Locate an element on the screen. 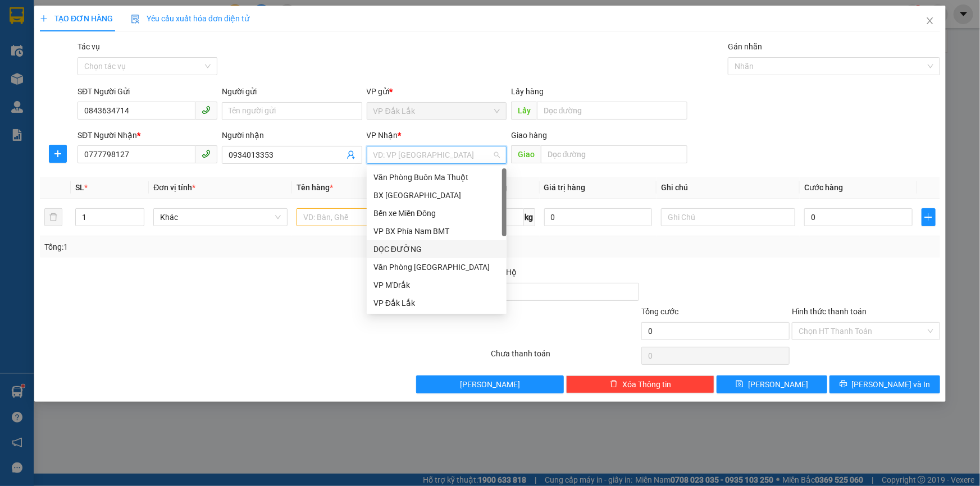 The width and height of the screenshot is (980, 486). span: Khác is located at coordinates (220, 217).